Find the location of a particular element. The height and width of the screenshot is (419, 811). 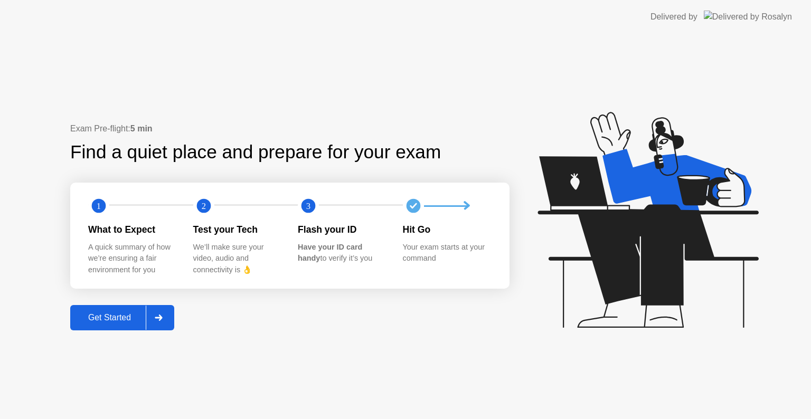

button: Get Started is located at coordinates (122, 318).